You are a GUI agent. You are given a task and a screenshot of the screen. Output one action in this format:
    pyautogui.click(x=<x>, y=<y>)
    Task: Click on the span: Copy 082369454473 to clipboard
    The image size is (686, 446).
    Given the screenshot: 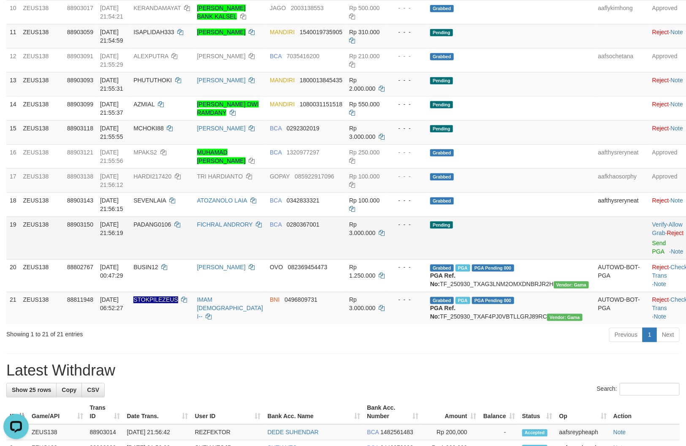 What is the action you would take?
    pyautogui.click(x=307, y=268)
    